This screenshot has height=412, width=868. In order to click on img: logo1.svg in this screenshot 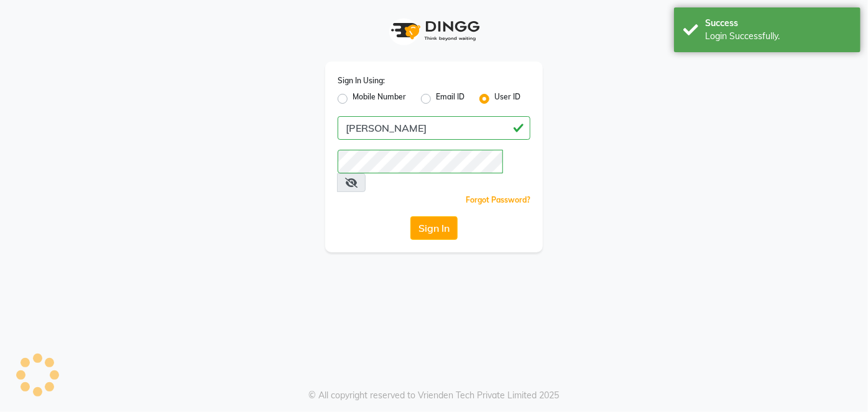, I will do `click(434, 30)`.